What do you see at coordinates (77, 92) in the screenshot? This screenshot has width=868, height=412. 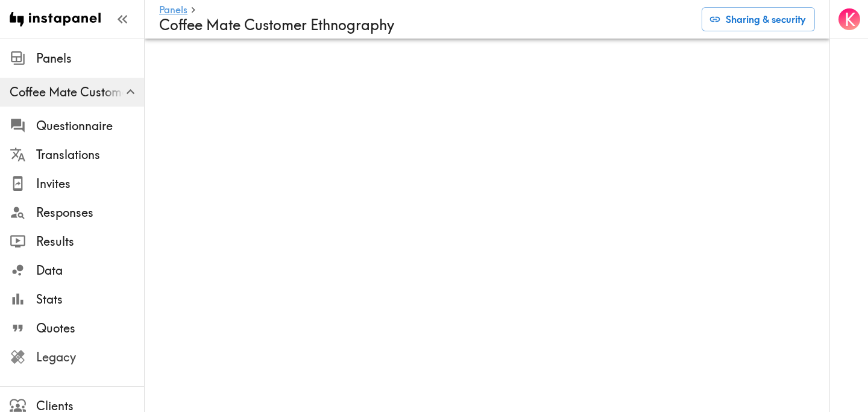 I see `div: Coffee Mate Customer Ethnography` at bounding box center [77, 92].